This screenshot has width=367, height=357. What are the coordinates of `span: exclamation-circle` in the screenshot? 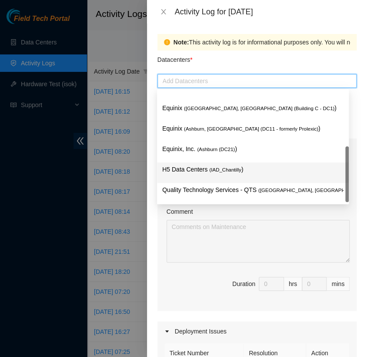 It's located at (167, 42).